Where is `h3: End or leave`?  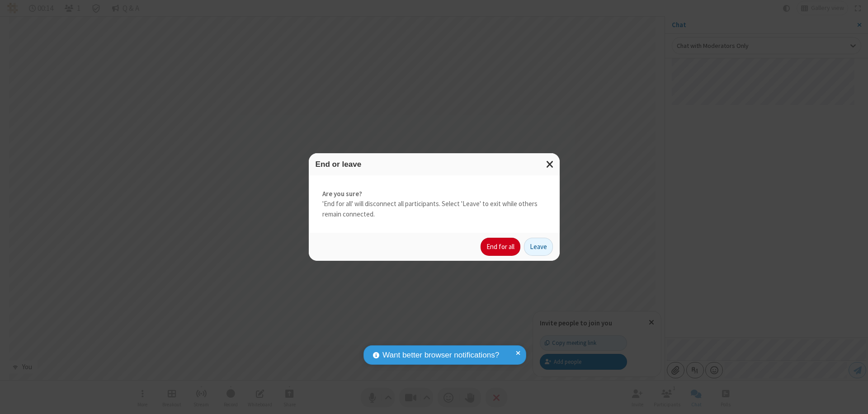
h3: End or leave is located at coordinates (434, 164).